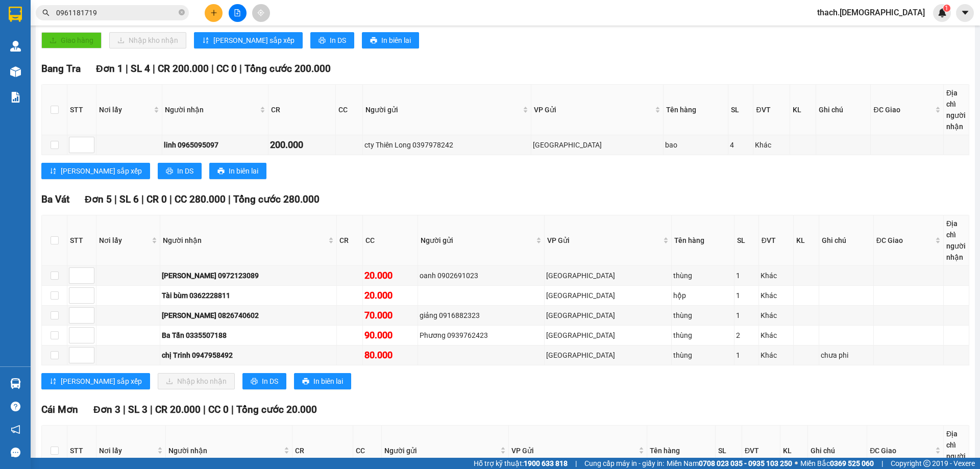 The width and height of the screenshot is (980, 469). What do you see at coordinates (302, 145) in the screenshot?
I see `div: 200.000` at bounding box center [302, 145].